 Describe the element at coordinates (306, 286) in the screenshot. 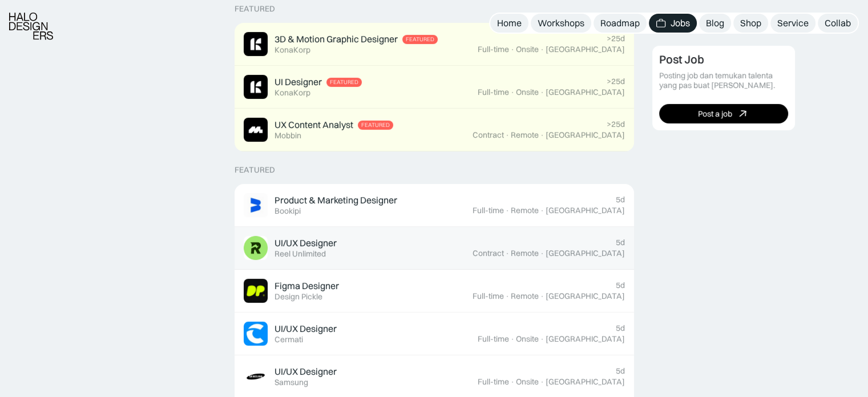

I see `div: Figma Designer` at that location.